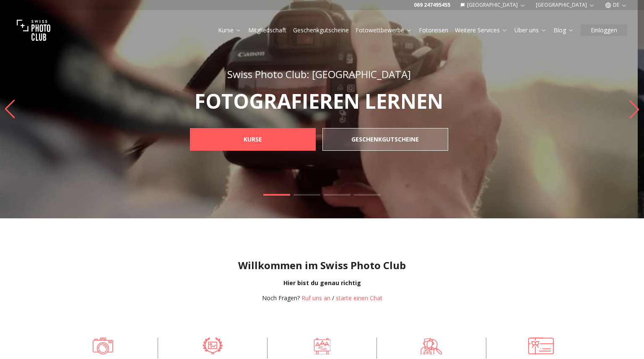  I want to click on a: Blog, so click(564, 30).